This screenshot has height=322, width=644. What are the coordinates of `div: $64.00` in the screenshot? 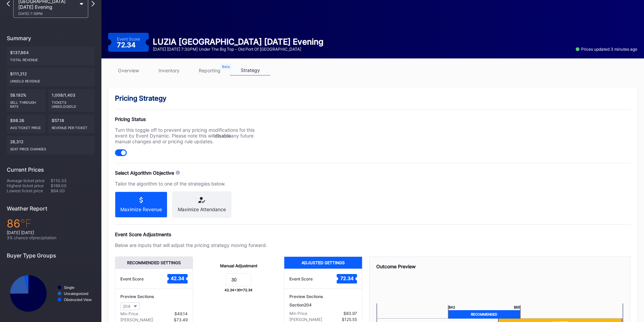 It's located at (73, 190).